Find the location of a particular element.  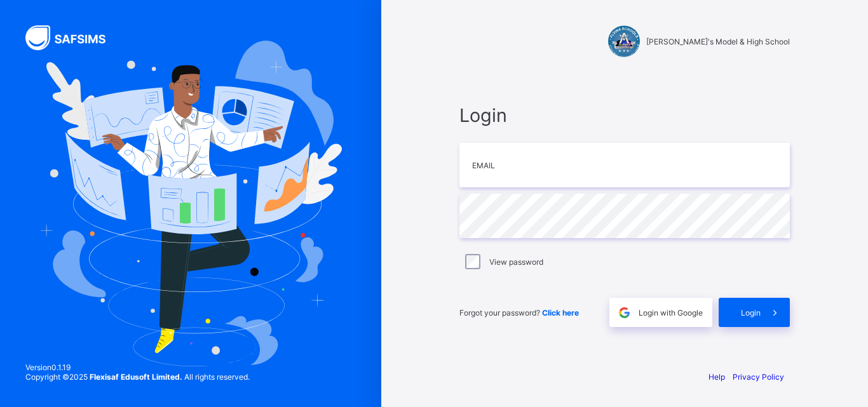

span: Copyright © 2025 All rights reserved. is located at coordinates (137, 376).